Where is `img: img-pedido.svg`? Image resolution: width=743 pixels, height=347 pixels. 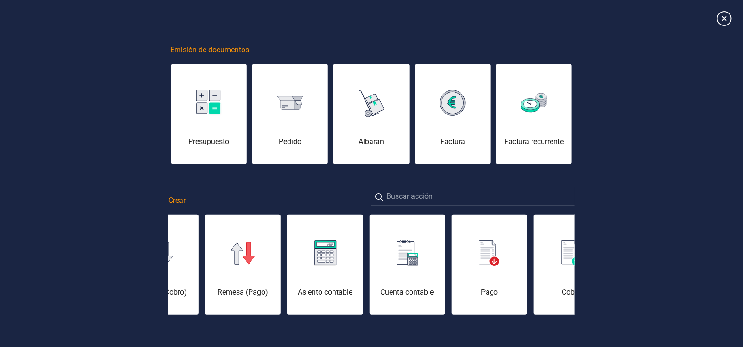 img: img-pedido.svg is located at coordinates (290, 103).